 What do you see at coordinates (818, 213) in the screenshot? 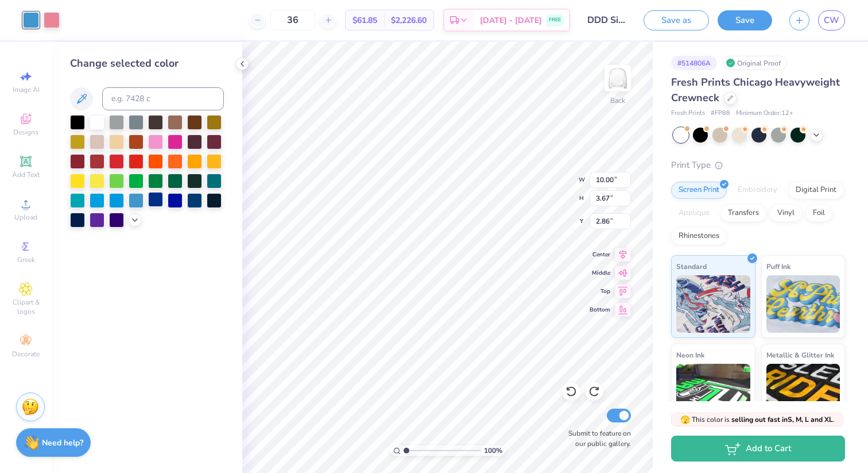
I see `div: Foil` at bounding box center [818, 213].